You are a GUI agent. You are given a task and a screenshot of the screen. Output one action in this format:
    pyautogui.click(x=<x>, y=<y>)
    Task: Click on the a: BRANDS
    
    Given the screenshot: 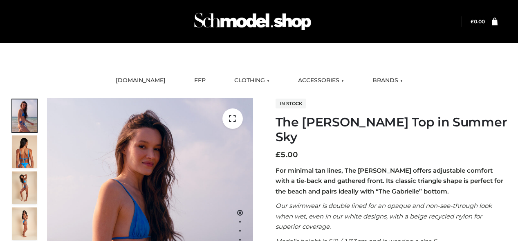 What is the action you would take?
    pyautogui.click(x=387, y=80)
    